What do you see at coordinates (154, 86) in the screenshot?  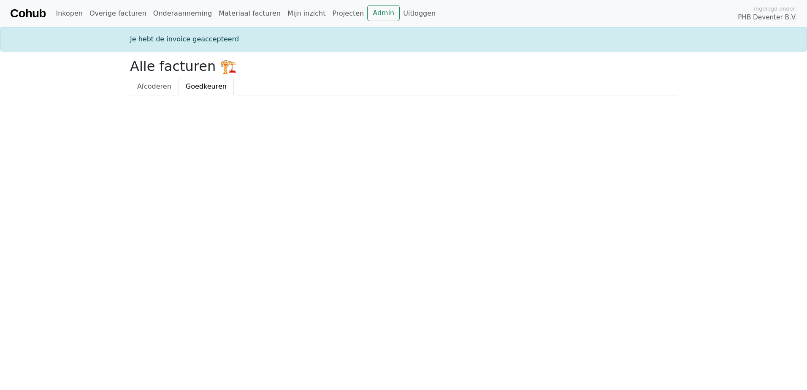 I see `a: Afcoderen` at bounding box center [154, 86].